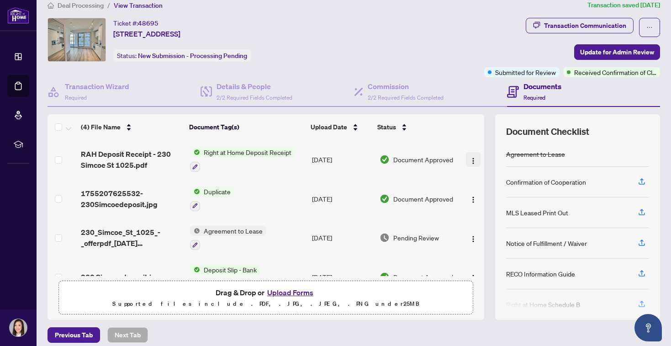 The width and height of the screenshot is (671, 346). I want to click on button: Update for Admin Review, so click(617, 52).